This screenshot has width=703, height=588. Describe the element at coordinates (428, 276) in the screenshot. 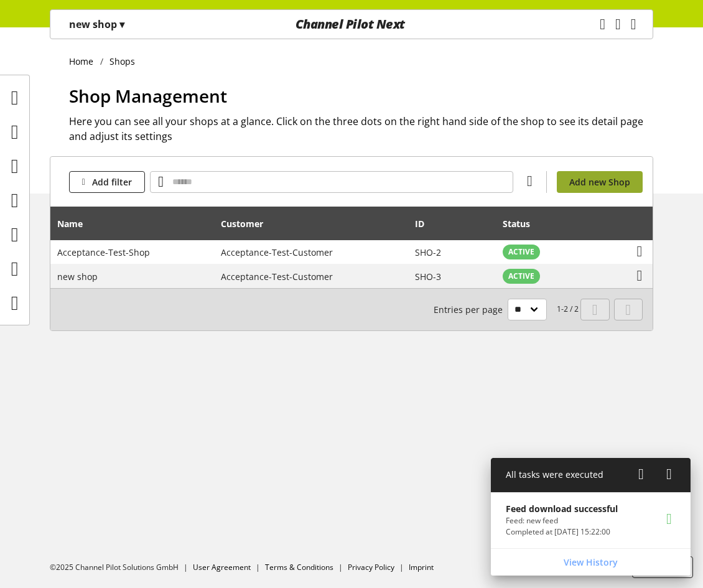

I see `span: SHO-3` at that location.